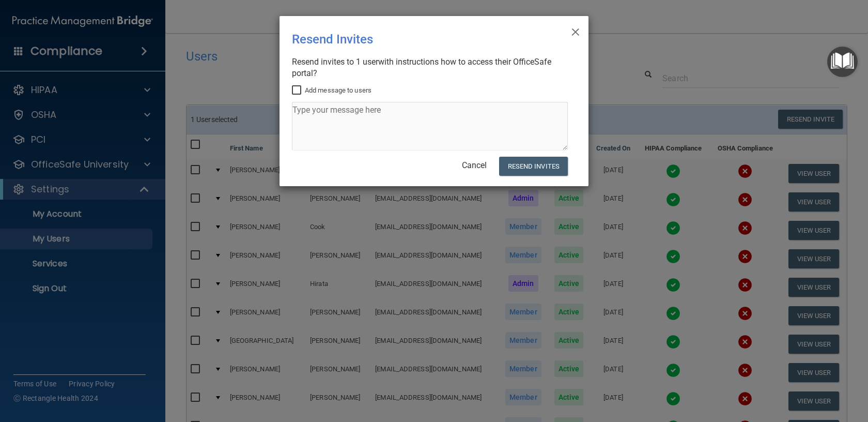  Describe the element at coordinates (297, 91) in the screenshot. I see `input: Add message to users` at that location.